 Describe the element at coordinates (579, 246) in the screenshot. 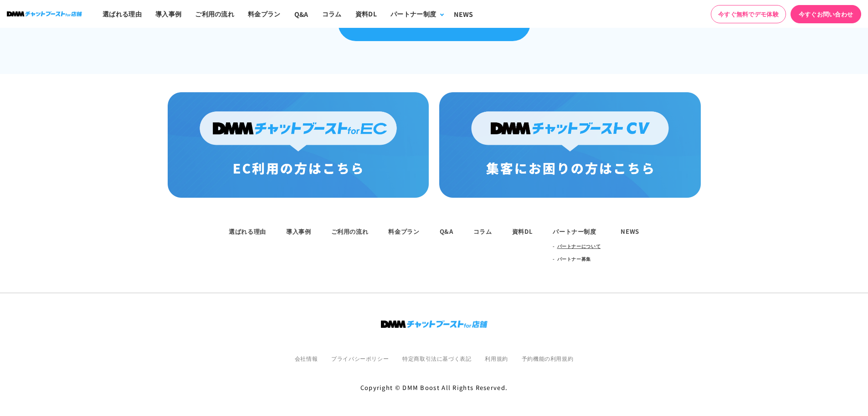

I see `a: パートナーについて` at that location.